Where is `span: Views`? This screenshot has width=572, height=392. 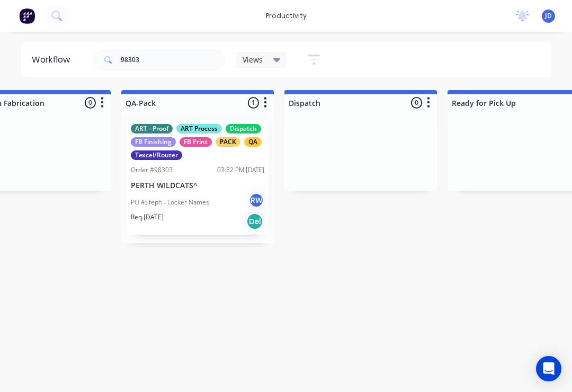
span: Views is located at coordinates (253, 59).